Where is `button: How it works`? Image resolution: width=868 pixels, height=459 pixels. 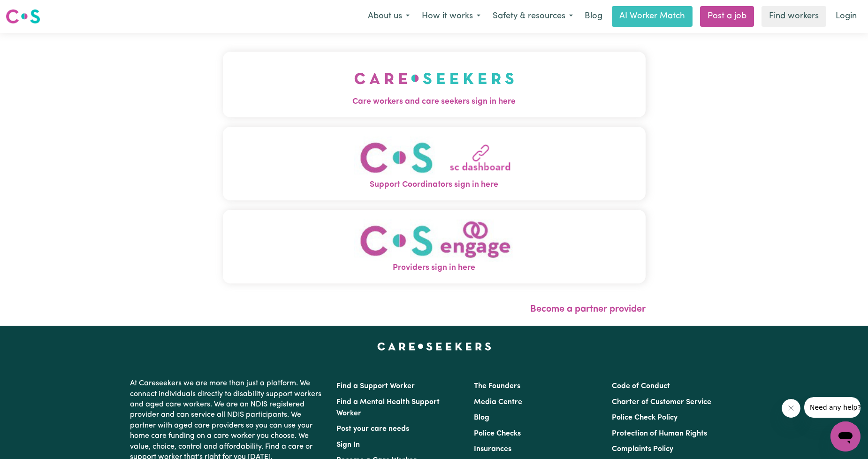
button: How it works is located at coordinates (450, 16).